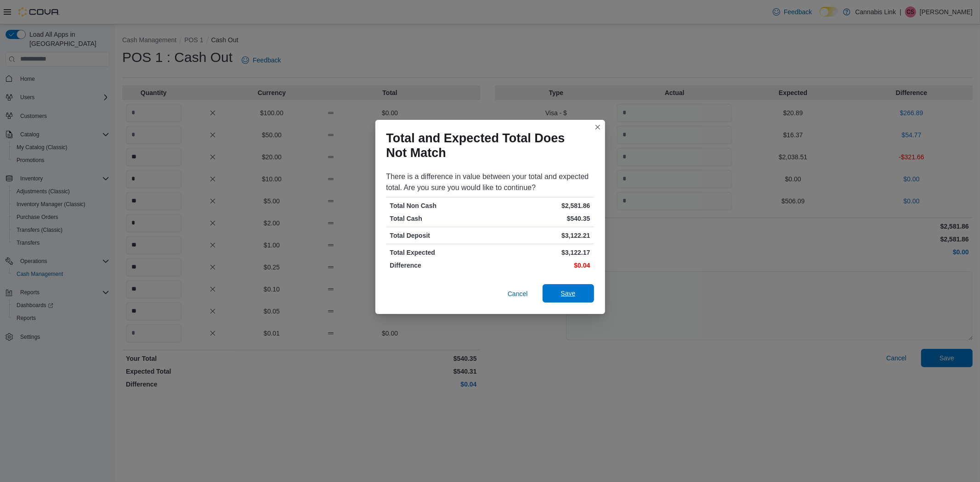 This screenshot has height=482, width=980. What do you see at coordinates (440, 235) in the screenshot?
I see `p: Total Deposit` at bounding box center [440, 235].